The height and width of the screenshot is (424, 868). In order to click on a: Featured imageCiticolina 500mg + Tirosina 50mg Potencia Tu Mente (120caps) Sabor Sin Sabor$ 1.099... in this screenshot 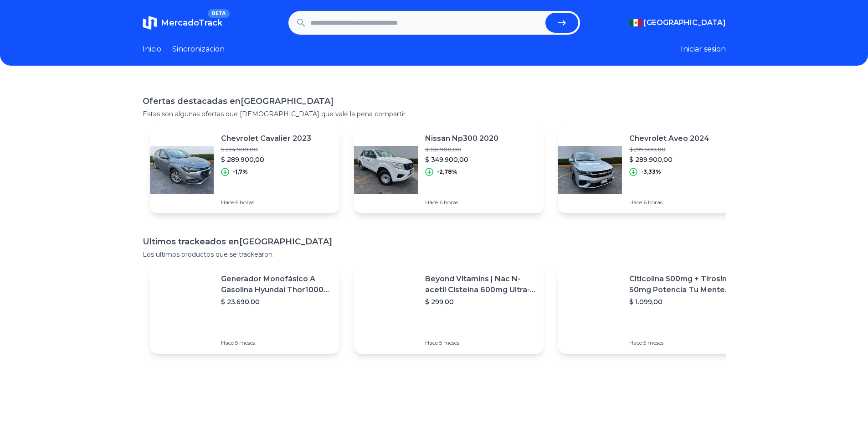, I will do `click(653, 310)`.